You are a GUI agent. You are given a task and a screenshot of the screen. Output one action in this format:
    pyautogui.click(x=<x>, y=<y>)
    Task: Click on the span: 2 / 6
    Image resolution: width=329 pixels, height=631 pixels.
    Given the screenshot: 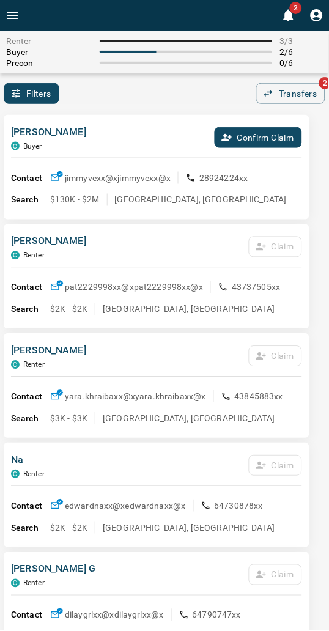 What is the action you would take?
    pyautogui.click(x=301, y=52)
    